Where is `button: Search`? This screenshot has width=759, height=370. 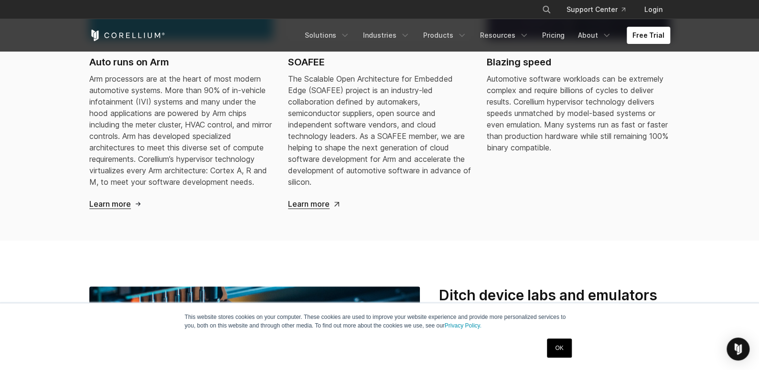 button: Search is located at coordinates (546, 10).